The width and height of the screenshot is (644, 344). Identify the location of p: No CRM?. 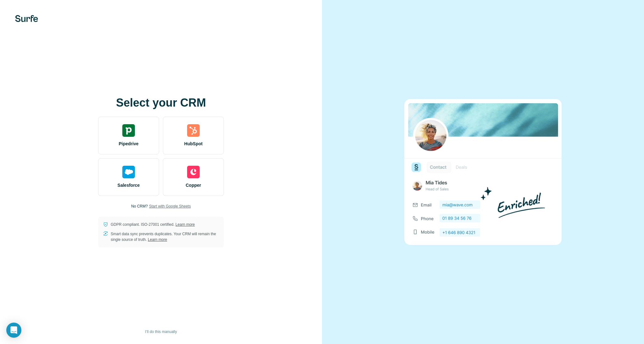
(139, 206).